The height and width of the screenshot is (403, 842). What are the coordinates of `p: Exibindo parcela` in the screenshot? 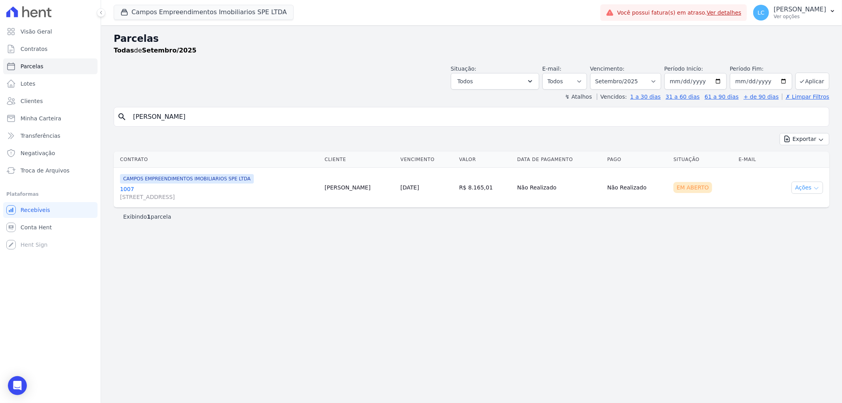 It's located at (147, 217).